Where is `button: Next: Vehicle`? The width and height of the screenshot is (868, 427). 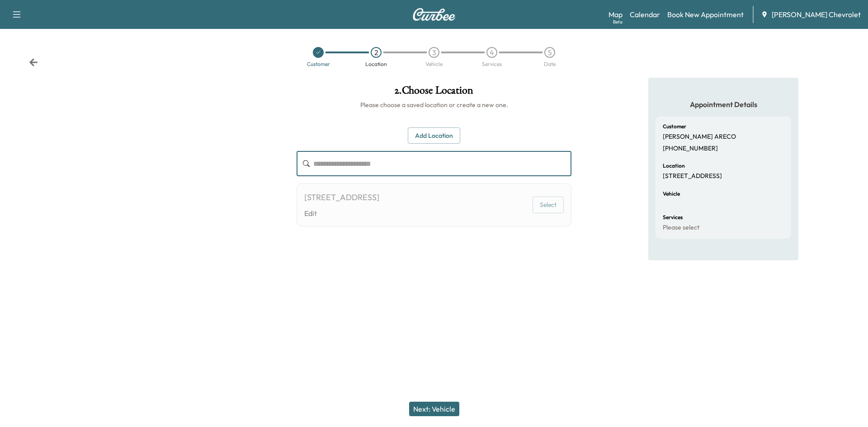 button: Next: Vehicle is located at coordinates (434, 410).